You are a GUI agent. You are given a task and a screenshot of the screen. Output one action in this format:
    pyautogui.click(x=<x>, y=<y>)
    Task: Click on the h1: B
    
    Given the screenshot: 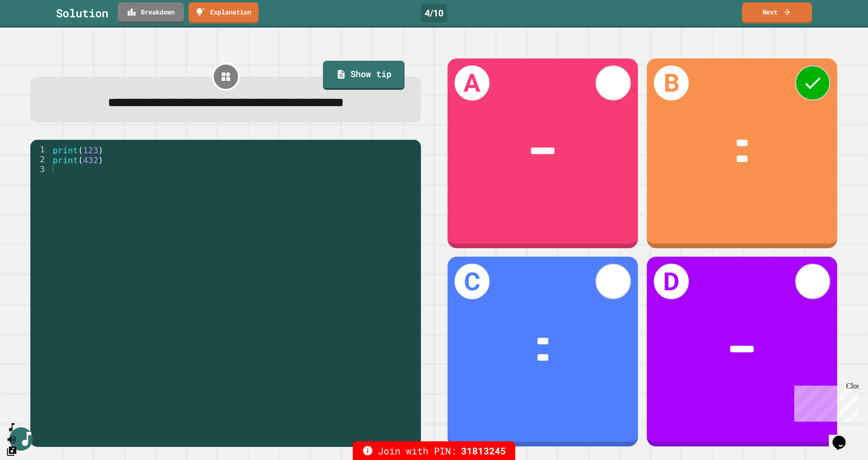 What is the action you would take?
    pyautogui.click(x=671, y=83)
    